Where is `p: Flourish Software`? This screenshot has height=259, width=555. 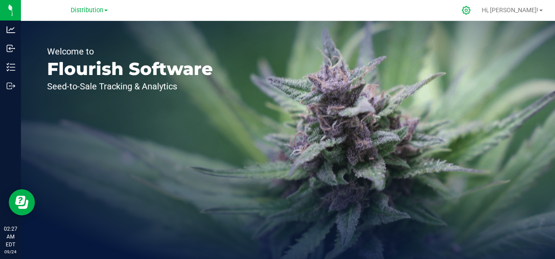 p: Flourish Software is located at coordinates (130, 69).